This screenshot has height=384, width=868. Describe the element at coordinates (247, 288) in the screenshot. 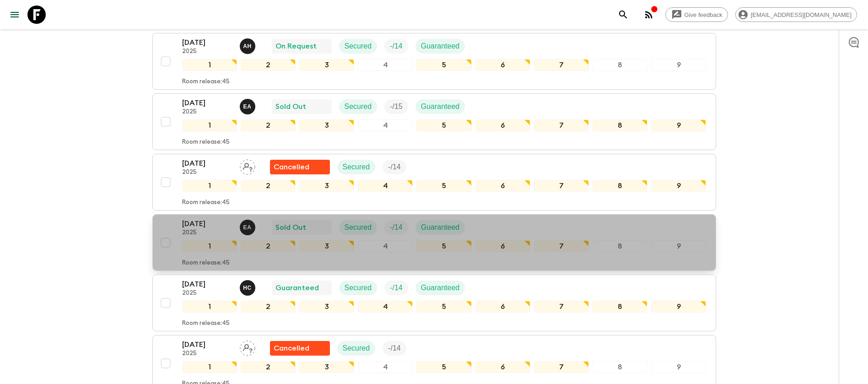

I see `p: H C` at that location.